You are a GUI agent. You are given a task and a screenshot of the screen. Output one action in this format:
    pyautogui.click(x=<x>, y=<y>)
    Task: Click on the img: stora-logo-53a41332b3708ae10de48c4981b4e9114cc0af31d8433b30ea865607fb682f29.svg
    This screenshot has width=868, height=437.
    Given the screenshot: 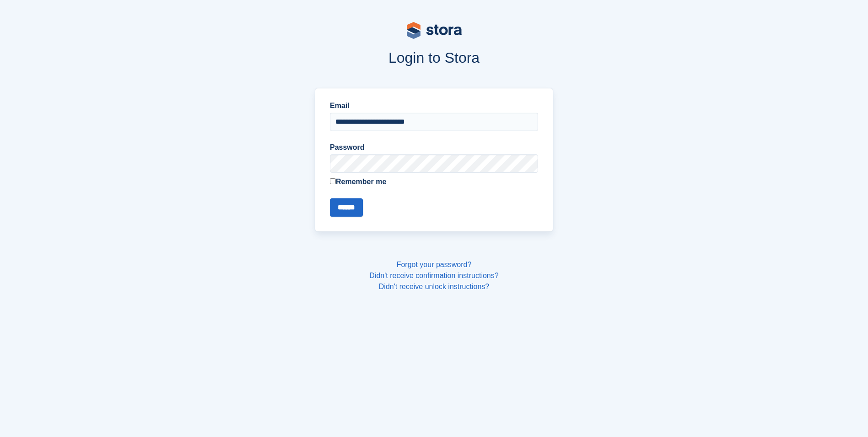 What is the action you would take?
    pyautogui.click(x=434, y=31)
    